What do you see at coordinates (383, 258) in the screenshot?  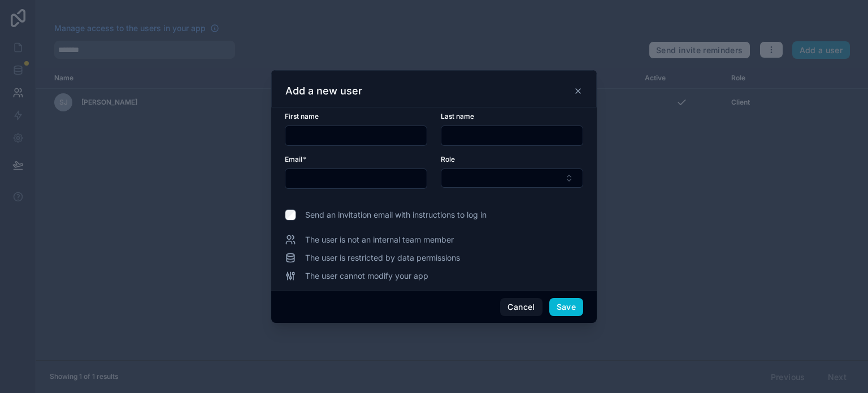 I see `span: The user is restricted by data permissions` at bounding box center [383, 258].